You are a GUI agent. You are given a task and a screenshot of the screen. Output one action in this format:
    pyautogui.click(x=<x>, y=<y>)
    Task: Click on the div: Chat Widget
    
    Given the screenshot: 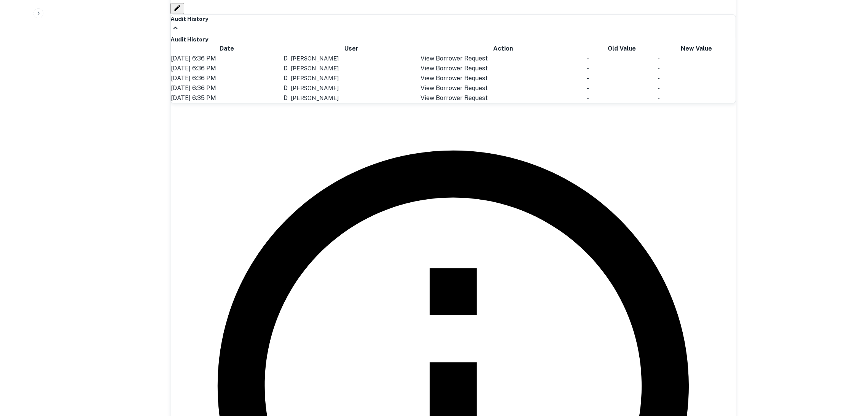 What is the action you would take?
    pyautogui.click(x=849, y=373)
    